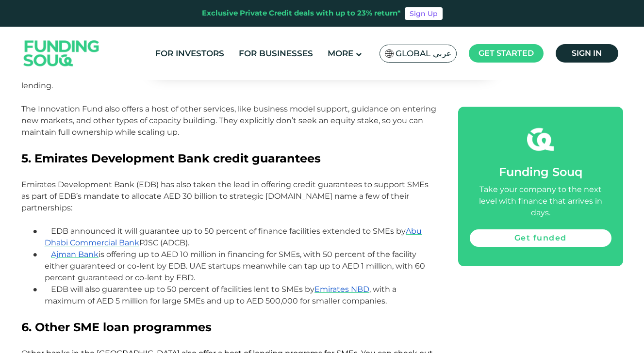 The height and width of the screenshot is (353, 644). Describe the element at coordinates (423, 53) in the screenshot. I see `span: Global عربي` at that location.